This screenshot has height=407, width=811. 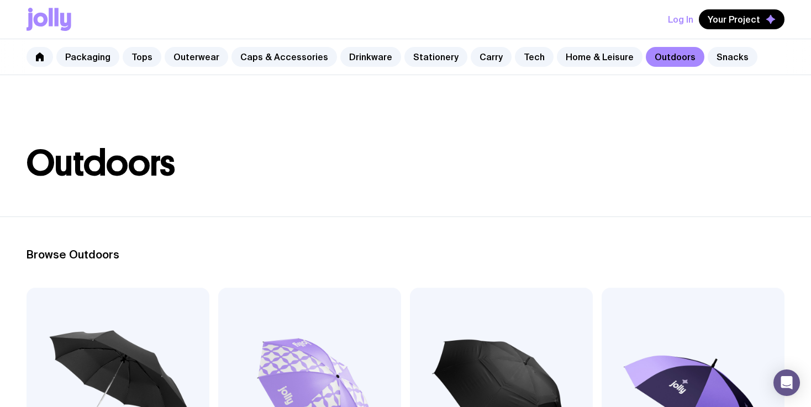 What do you see at coordinates (741, 19) in the screenshot?
I see `button: Your Project` at bounding box center [741, 19].